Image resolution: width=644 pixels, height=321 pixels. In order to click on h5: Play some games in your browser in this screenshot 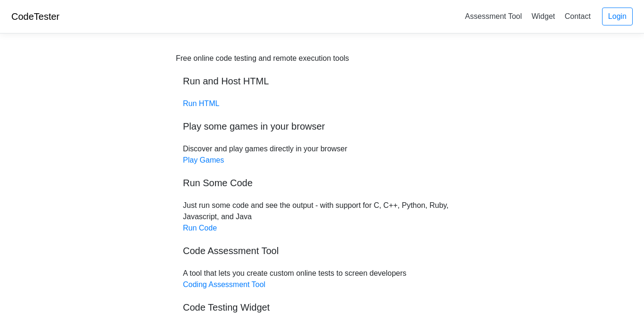, I will do `click(322, 126)`.